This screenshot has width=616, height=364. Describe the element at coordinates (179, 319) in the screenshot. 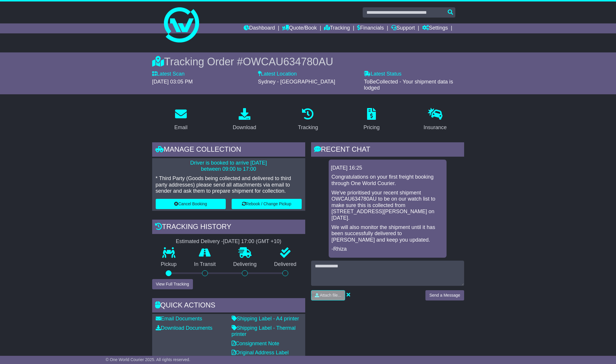

I see `a: Email Documents` at that location.